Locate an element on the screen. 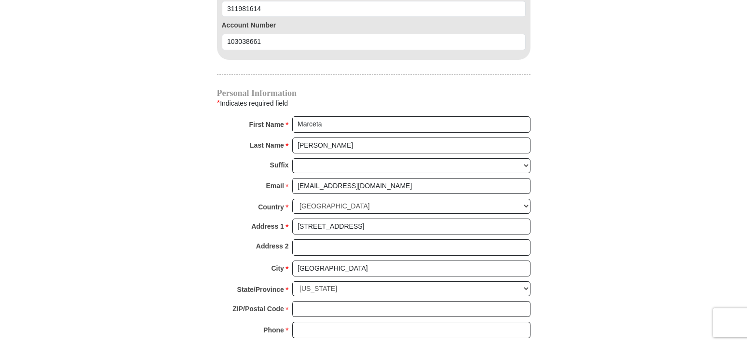 This screenshot has height=344, width=747. strong: Phone is located at coordinates (274, 330).